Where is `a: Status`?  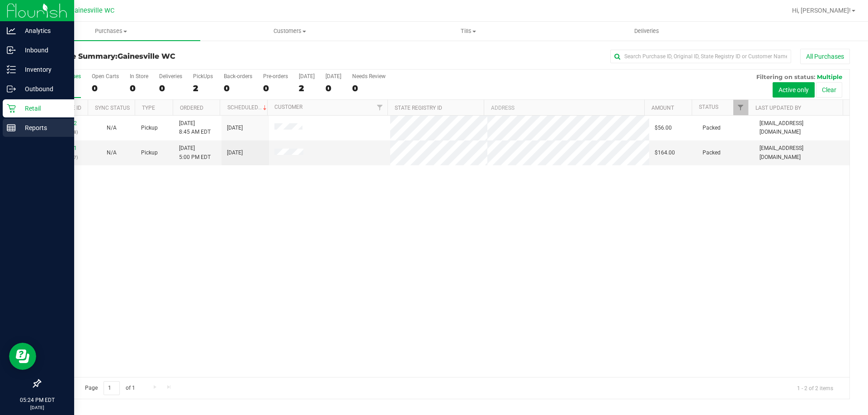
a: Status is located at coordinates (708, 107).